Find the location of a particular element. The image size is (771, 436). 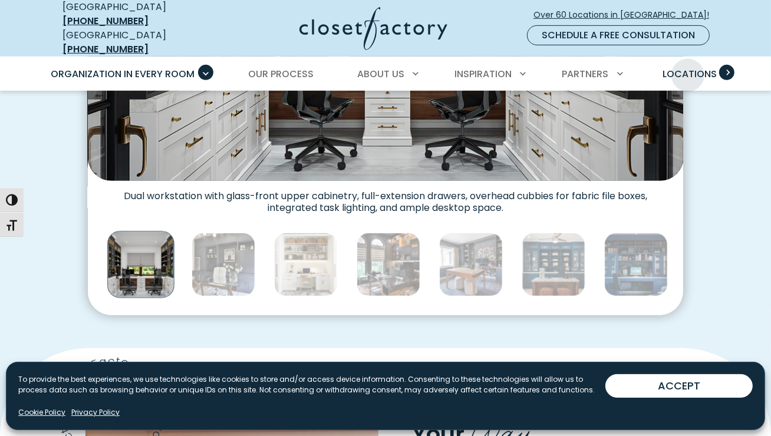

img: Closet Factory Logo is located at coordinates (373, 28).